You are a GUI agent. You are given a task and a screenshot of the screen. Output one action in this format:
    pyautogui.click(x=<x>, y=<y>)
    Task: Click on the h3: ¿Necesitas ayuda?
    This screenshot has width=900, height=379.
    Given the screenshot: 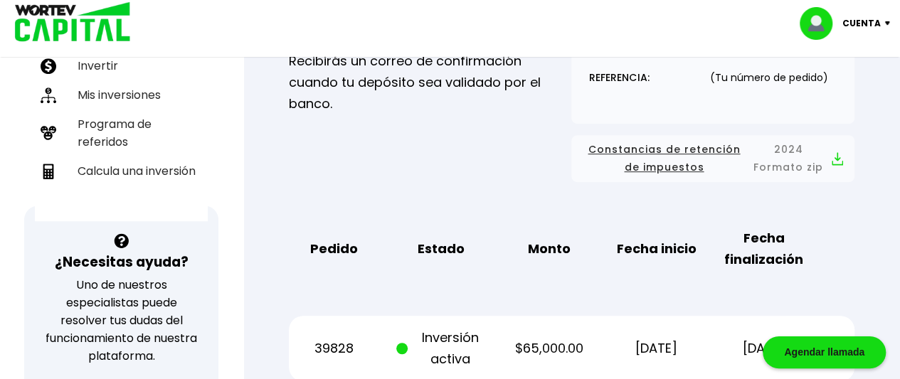 What is the action you would take?
    pyautogui.click(x=122, y=262)
    